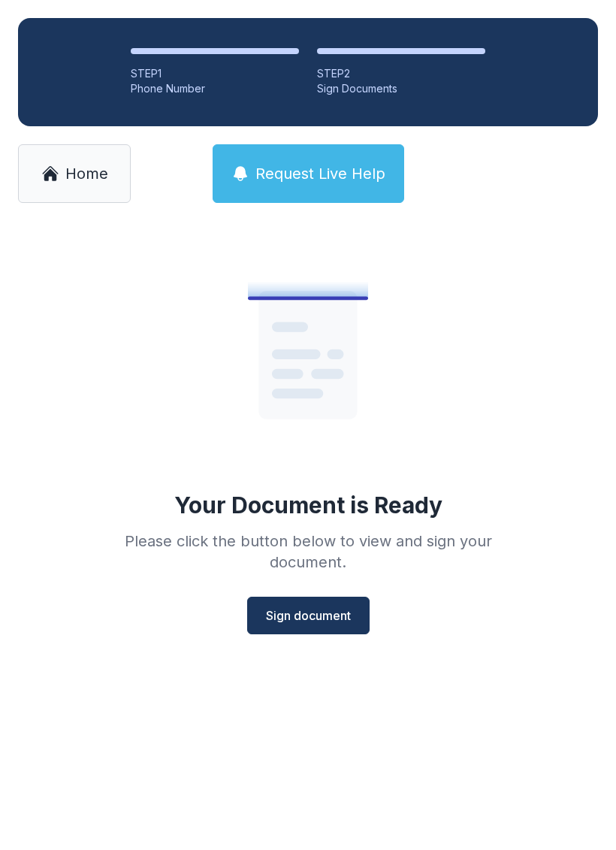 The width and height of the screenshot is (616, 850). Describe the element at coordinates (401, 89) in the screenshot. I see `div: Sign Documents` at that location.